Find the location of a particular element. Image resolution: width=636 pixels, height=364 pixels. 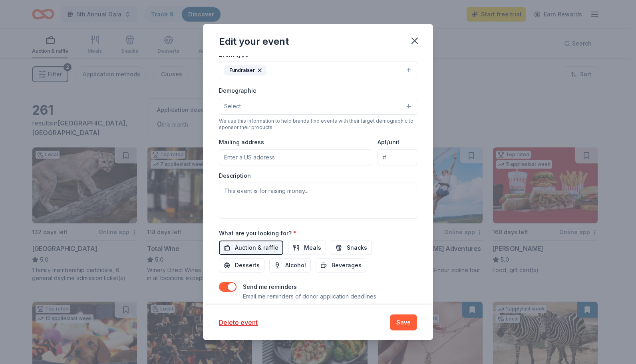

span: Alcohol is located at coordinates (296, 265).